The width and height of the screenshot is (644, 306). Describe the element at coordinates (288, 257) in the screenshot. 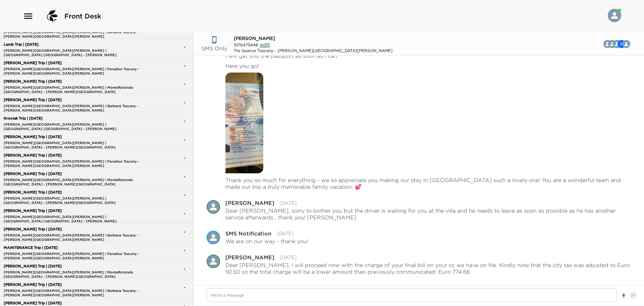

I see `time: 2025-06-28T11:11:01.018Z` at that location.